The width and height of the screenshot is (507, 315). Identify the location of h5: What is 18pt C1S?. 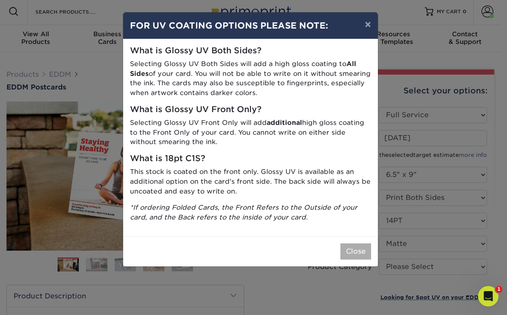
(251, 159).